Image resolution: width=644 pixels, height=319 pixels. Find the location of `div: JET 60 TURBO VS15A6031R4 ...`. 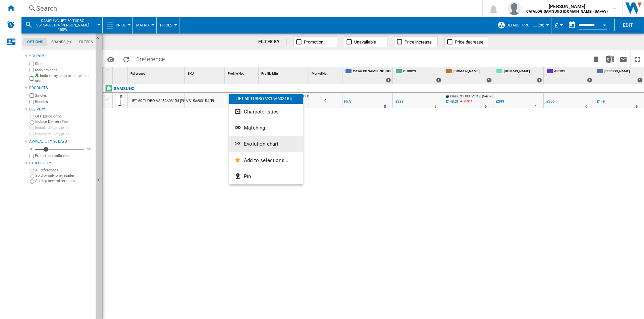

div: JET 60 TURBO VS15A6031R4 ... is located at coordinates (266, 99).